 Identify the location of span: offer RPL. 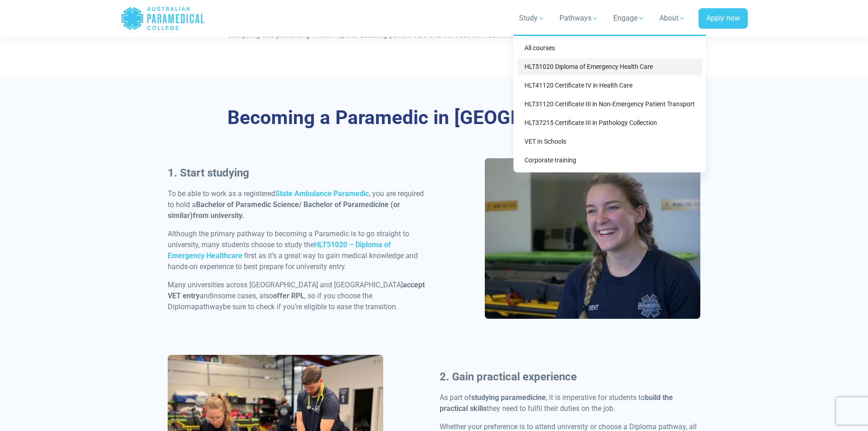
(289, 296).